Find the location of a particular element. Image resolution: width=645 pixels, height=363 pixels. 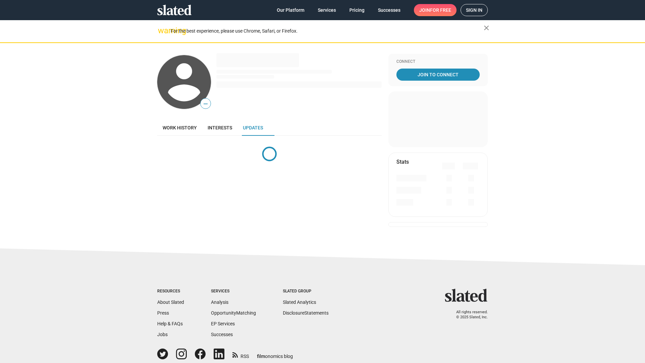

div: Connect is located at coordinates (438, 62).